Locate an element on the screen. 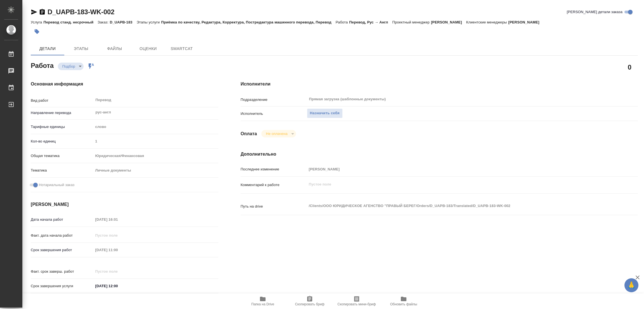 The image size is (644, 309). button: Скопировать мини-бриф is located at coordinates (357, 301).